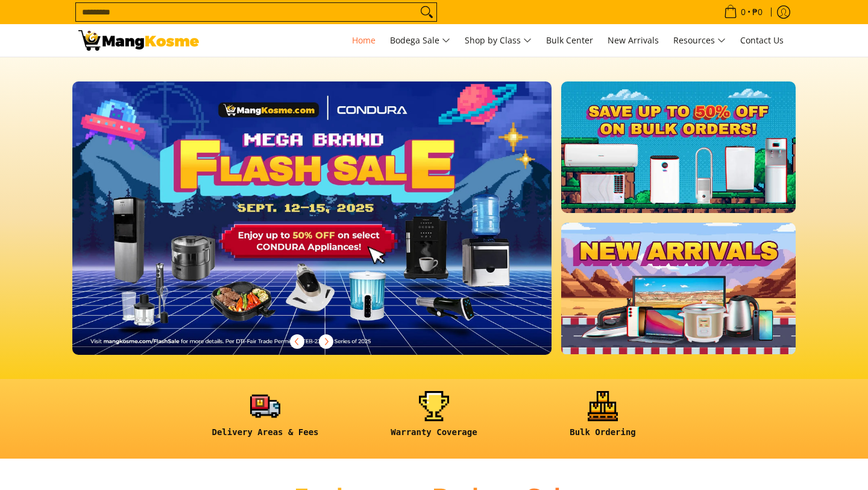 The width and height of the screenshot is (868, 490). I want to click on span: Shop by Class, so click(498, 40).